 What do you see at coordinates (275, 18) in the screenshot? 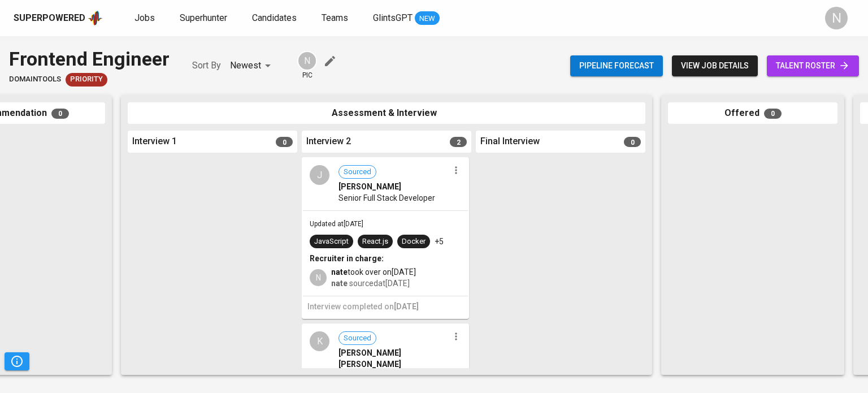
I see `a: Candidates` at bounding box center [275, 18].